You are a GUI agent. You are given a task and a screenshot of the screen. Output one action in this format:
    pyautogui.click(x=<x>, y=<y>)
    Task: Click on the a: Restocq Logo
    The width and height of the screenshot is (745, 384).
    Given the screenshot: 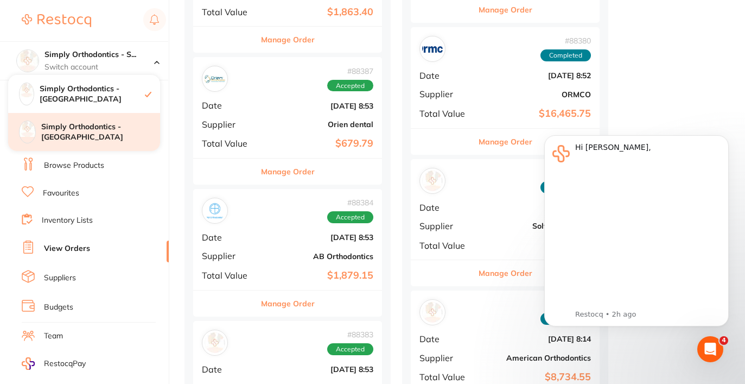 What is the action you would take?
    pyautogui.click(x=56, y=21)
    